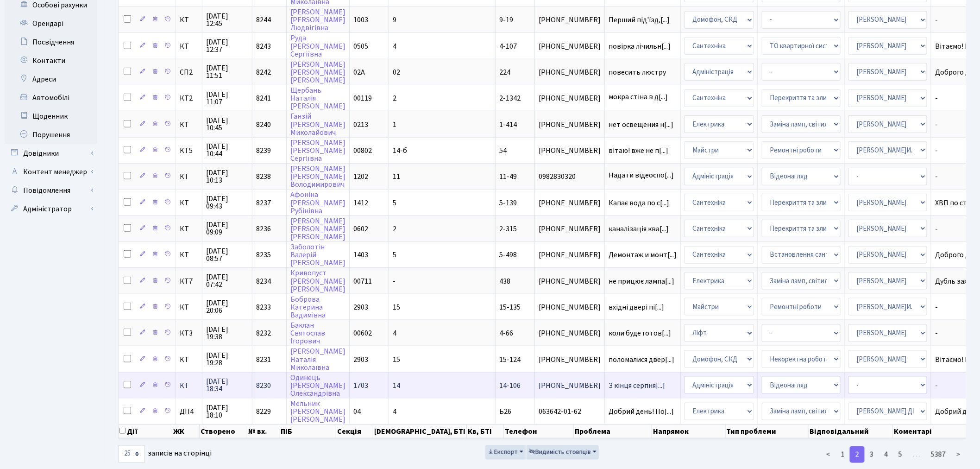 Image resolution: width=980 pixels, height=469 pixels. What do you see at coordinates (638, 97) in the screenshot?
I see `span: мокра стіна в д[...]` at bounding box center [638, 97].